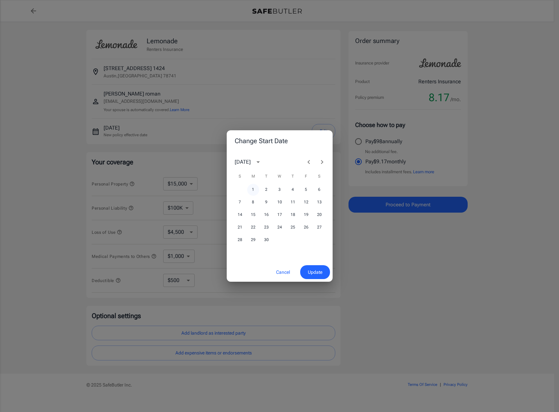 The width and height of the screenshot is (559, 412). What do you see at coordinates (253, 228) in the screenshot?
I see `button: 22` at bounding box center [253, 228].